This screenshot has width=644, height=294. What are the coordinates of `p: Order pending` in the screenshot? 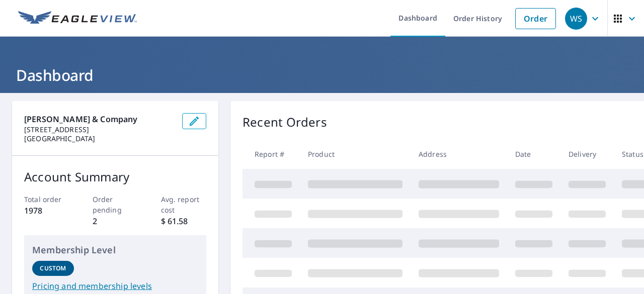 It's located at (115, 204).